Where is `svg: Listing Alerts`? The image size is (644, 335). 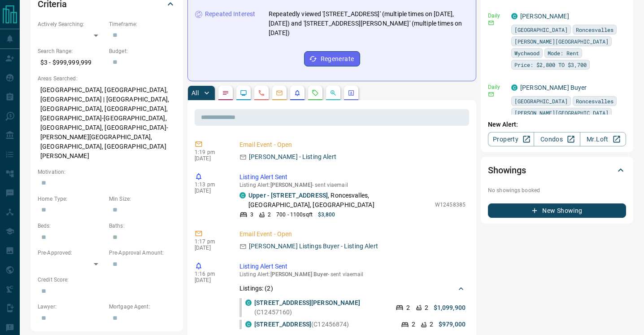 svg: Listing Alerts is located at coordinates (297, 93).